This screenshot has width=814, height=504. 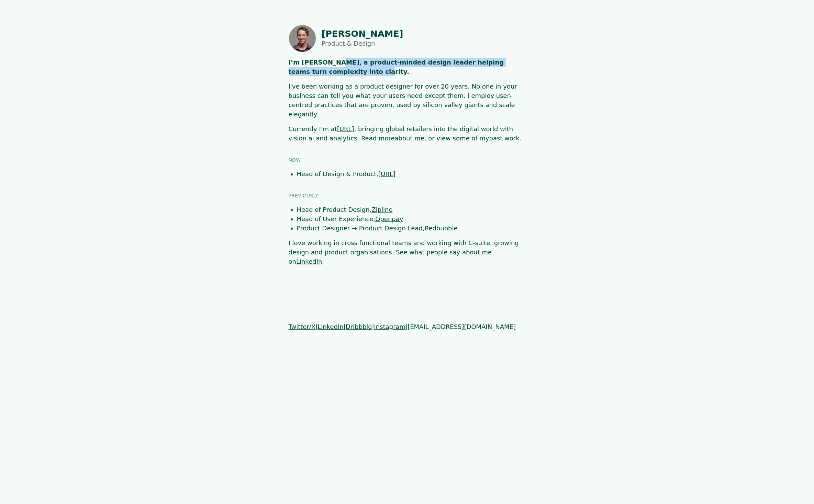 I want to click on a: Openpay, so click(x=389, y=219).